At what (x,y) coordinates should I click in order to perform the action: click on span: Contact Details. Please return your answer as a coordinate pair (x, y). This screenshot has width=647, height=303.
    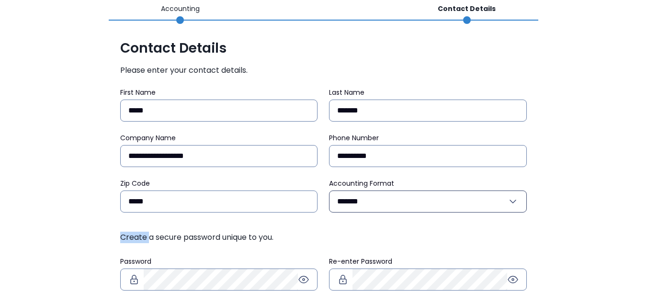
    Looking at the image, I should click on (324, 48).